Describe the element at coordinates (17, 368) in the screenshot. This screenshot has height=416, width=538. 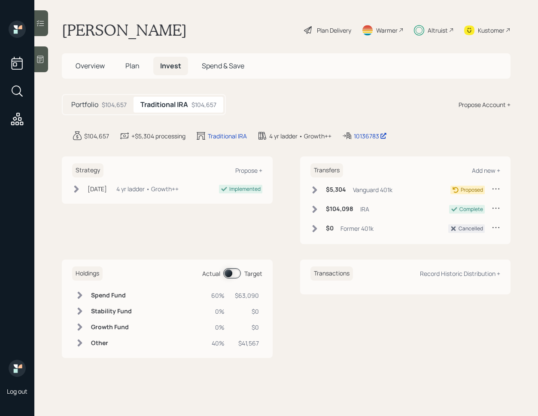
I see `img: retirable_logo.png` at that location.